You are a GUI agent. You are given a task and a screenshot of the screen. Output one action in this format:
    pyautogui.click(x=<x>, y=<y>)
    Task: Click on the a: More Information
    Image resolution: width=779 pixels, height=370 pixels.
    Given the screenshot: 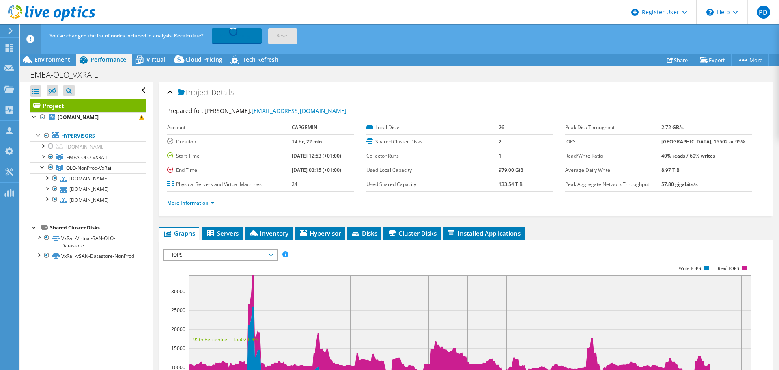 What is the action you would take?
    pyautogui.click(x=191, y=202)
    